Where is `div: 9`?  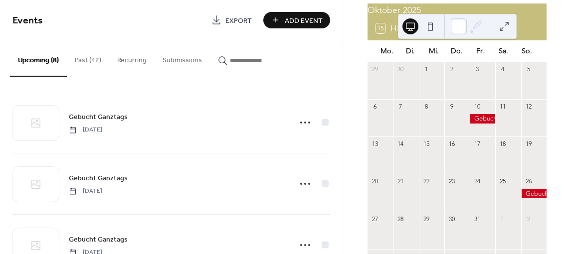 div: 9 is located at coordinates (452, 107).